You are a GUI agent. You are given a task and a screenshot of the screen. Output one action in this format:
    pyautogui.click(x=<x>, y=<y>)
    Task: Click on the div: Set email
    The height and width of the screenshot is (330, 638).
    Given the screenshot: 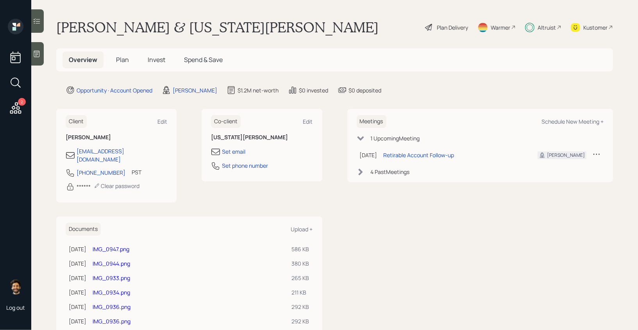 What is the action you would take?
    pyautogui.click(x=233, y=151)
    